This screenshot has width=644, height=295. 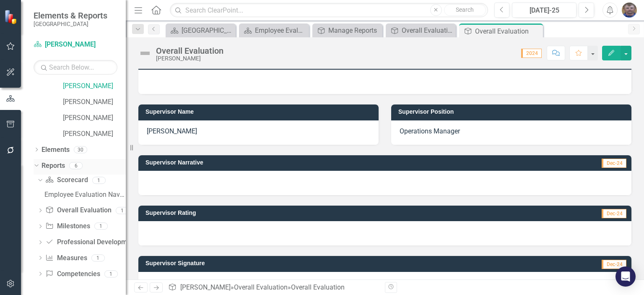 I want to click on span: Search, so click(x=465, y=9).